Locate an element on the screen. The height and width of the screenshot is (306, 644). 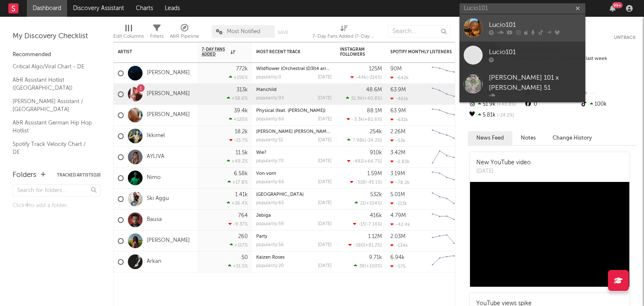
div: 63.9M is located at coordinates (398, 90).